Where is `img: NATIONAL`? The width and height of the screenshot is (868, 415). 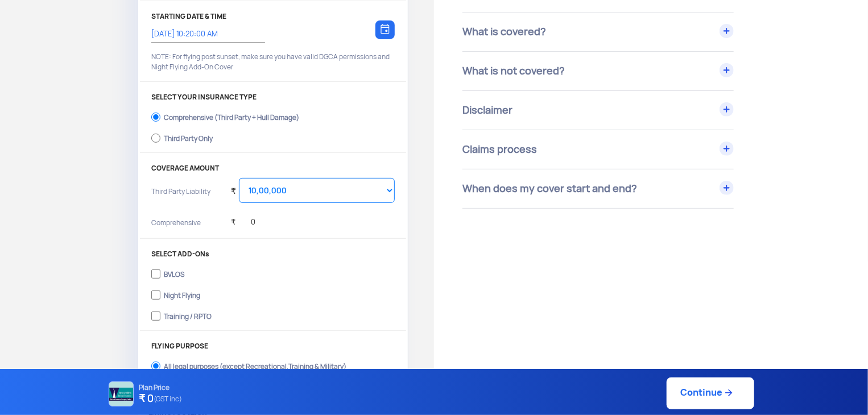
img: NATIONAL is located at coordinates (121, 394).